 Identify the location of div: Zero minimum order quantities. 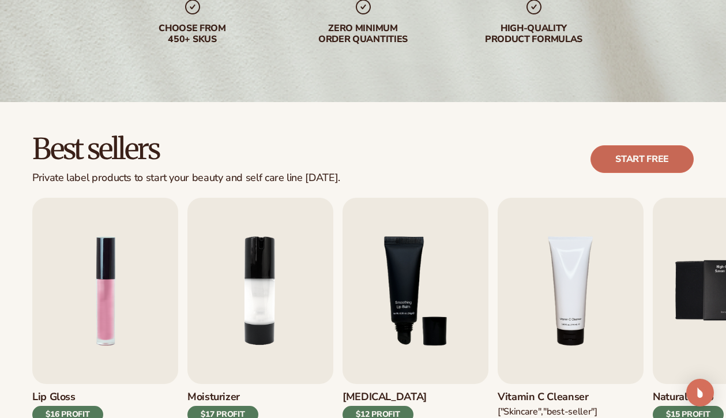
(363, 34).